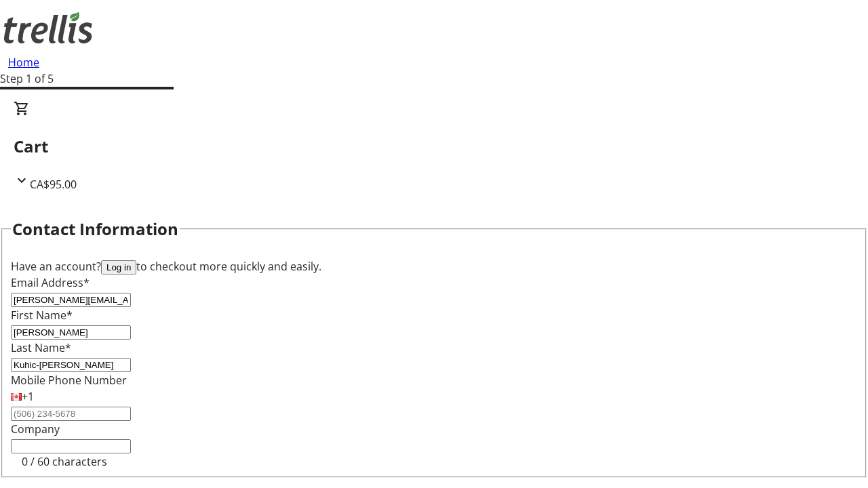 Image resolution: width=868 pixels, height=488 pixels. I want to click on label: Last Name*, so click(41, 348).